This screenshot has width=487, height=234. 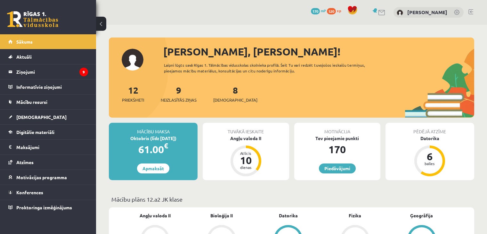 I want to click on span: xp, so click(x=338, y=11).